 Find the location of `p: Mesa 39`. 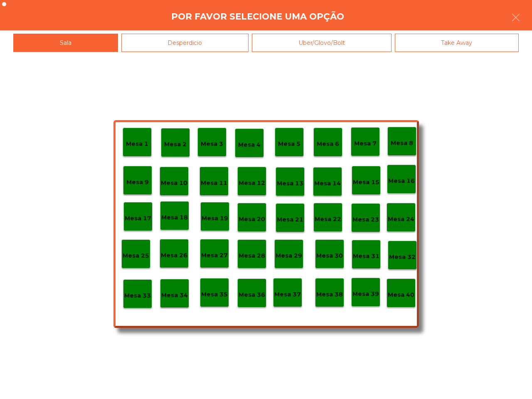

p: Mesa 39 is located at coordinates (366, 294).